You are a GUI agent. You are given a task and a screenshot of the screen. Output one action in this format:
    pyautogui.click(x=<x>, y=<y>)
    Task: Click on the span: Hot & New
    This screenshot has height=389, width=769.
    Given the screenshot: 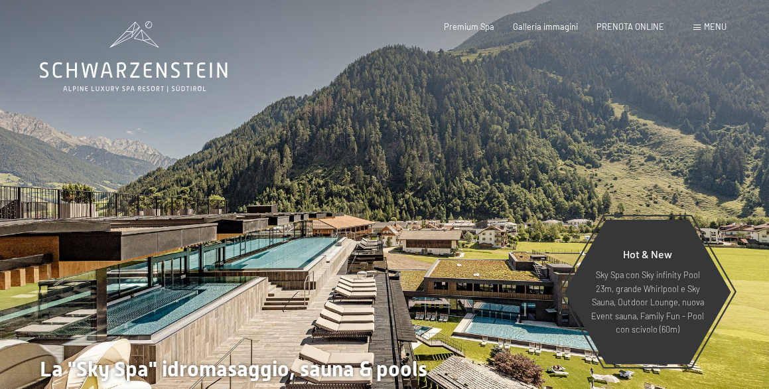 What is the action you would take?
    pyautogui.click(x=647, y=253)
    